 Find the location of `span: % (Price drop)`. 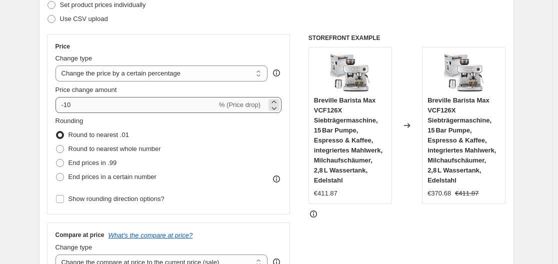

span: % (Price drop) is located at coordinates (239, 104).